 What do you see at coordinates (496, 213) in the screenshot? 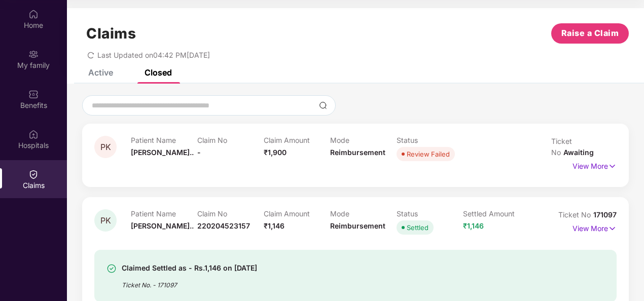
I see `p: Settled Amount` at bounding box center [496, 213].